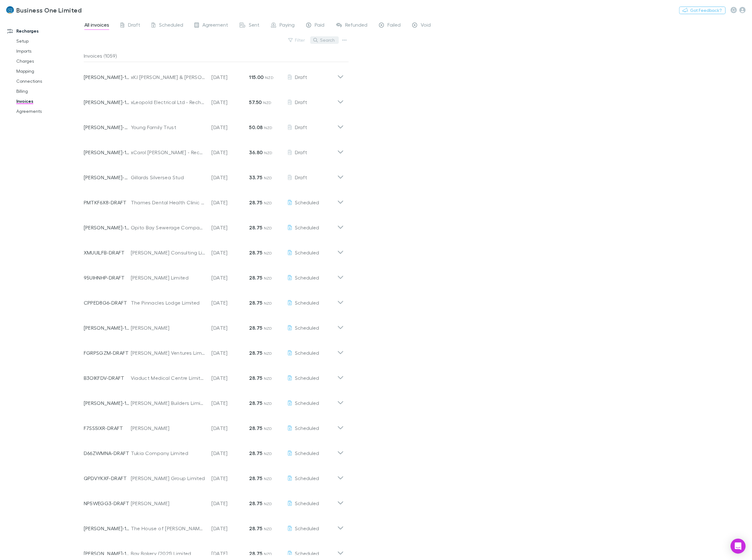  I want to click on p: PMTKF6X8-DRAFT, so click(107, 203).